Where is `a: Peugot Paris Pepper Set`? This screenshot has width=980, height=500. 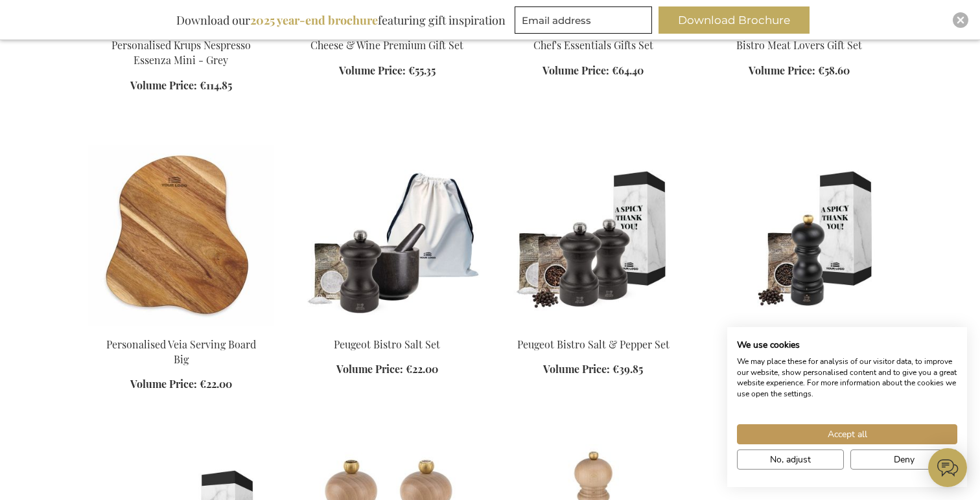 a: Peugot Paris Pepper Set is located at coordinates (799, 327).